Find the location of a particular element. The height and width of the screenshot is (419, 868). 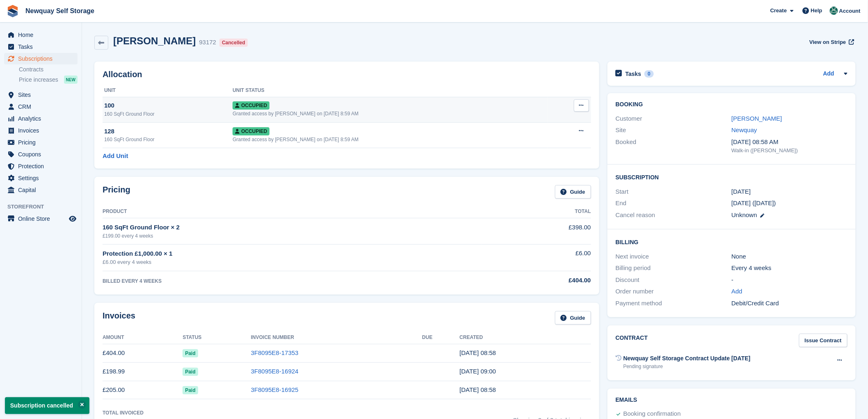

div: £404.00 is located at coordinates (536, 280).